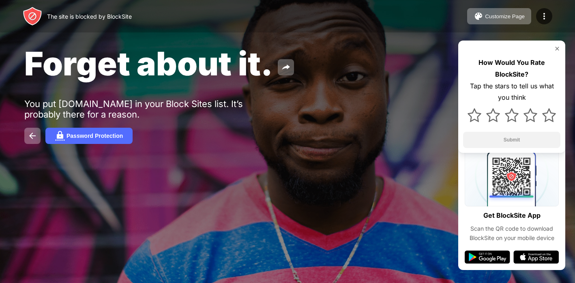 Image resolution: width=575 pixels, height=283 pixels. Describe the element at coordinates (32, 136) in the screenshot. I see `img: back.svg` at that location.